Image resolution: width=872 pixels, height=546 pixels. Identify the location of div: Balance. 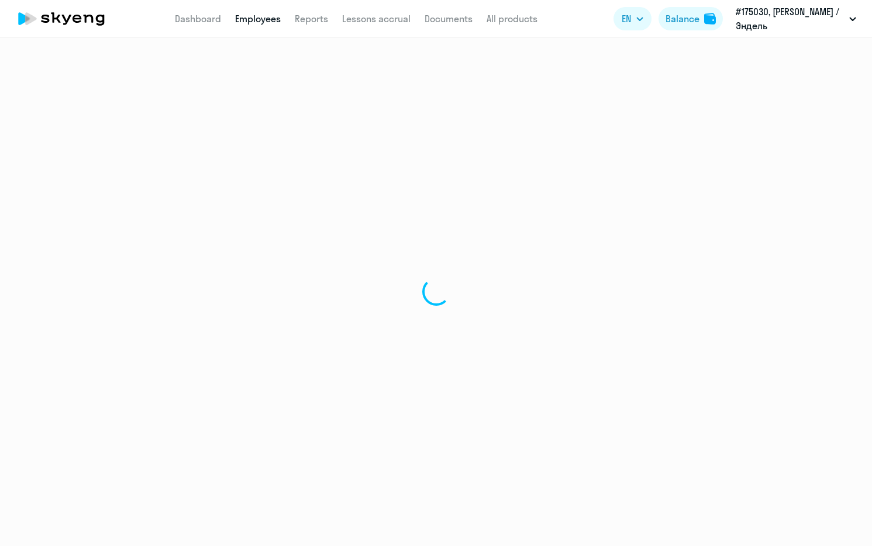
(683, 19).